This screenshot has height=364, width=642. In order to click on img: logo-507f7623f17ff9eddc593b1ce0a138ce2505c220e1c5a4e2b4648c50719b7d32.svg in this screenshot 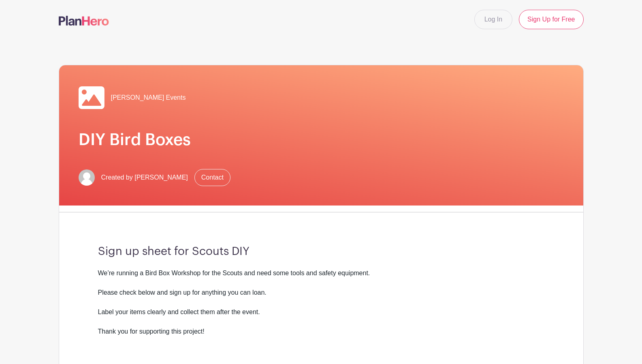, I will do `click(84, 21)`.